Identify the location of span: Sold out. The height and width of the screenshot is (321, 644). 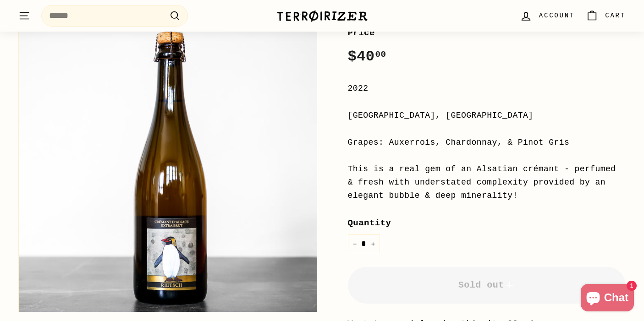
(487, 285).